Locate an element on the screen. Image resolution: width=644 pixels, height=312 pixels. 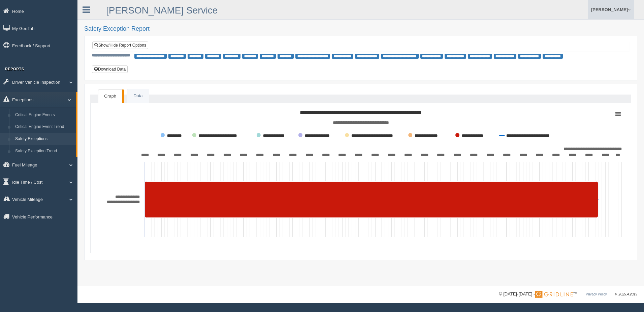
a: Critical Engine Event Trend is located at coordinates (44, 127).